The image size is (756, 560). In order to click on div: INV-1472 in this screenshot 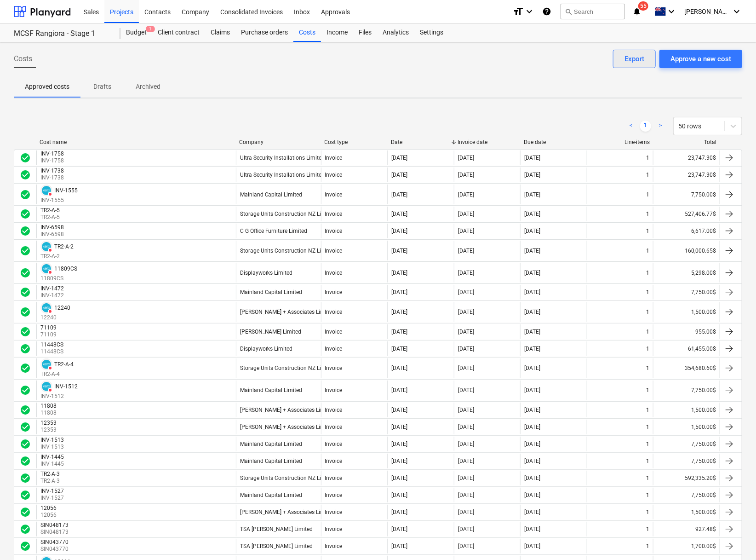, I will do `click(52, 289)`.